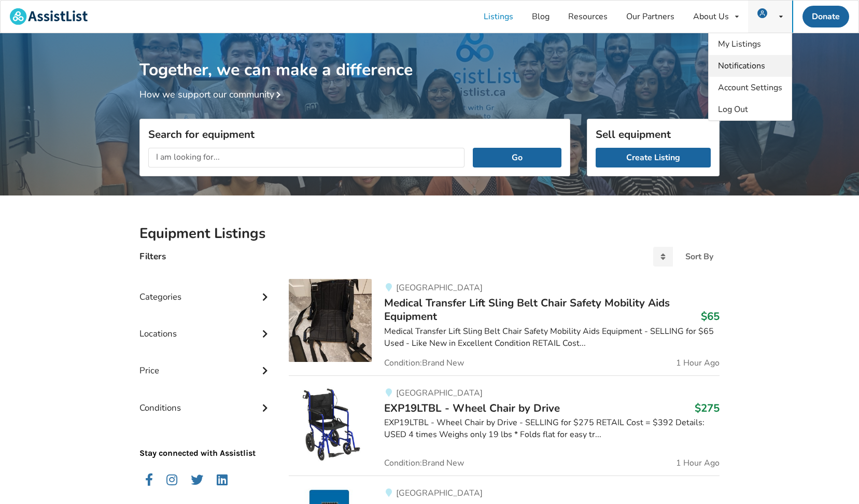 The height and width of the screenshot is (504, 859). What do you see at coordinates (430, 233) in the screenshot?
I see `h2: Equipment Listings` at bounding box center [430, 233].